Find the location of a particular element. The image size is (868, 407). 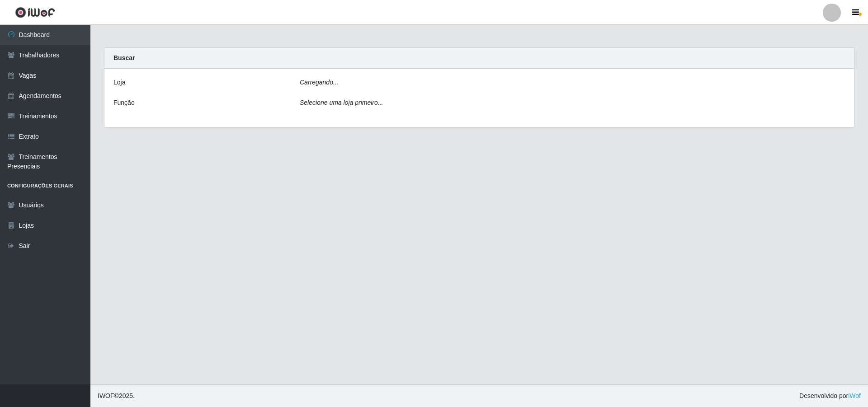

label: Função is located at coordinates (124, 102).